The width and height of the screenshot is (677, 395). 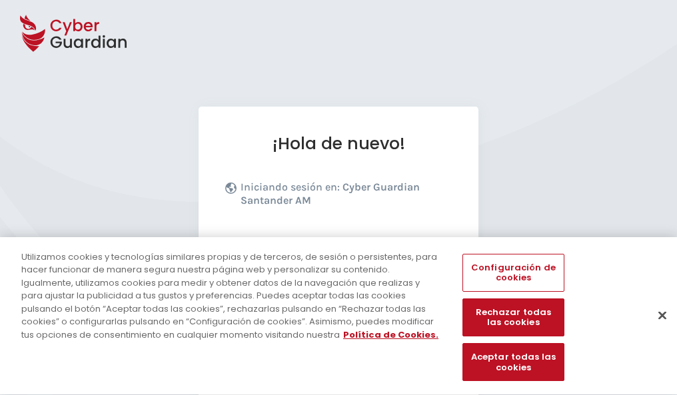 I want to click on b: Cyber Guardian Santander AM, so click(x=330, y=193).